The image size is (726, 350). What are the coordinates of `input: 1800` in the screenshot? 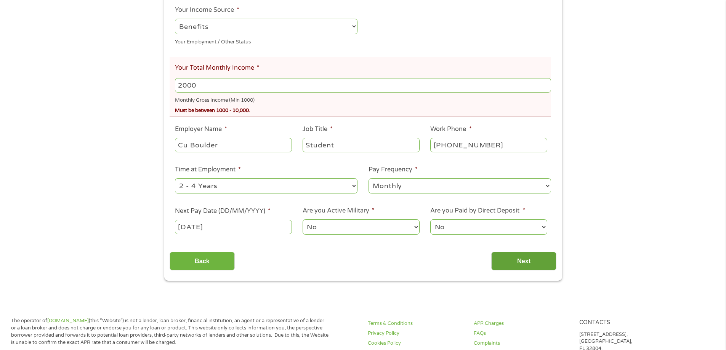 It's located at (363, 85).